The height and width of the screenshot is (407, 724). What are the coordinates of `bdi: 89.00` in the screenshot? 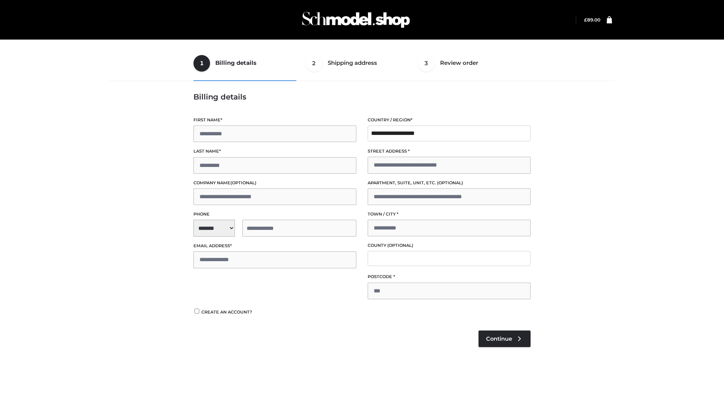 It's located at (592, 20).